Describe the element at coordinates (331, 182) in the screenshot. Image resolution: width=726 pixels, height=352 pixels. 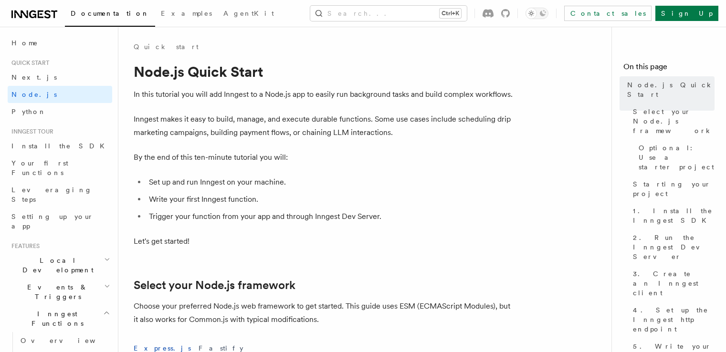
I see `li: Set up and run Inngest on your machine.` at that location.